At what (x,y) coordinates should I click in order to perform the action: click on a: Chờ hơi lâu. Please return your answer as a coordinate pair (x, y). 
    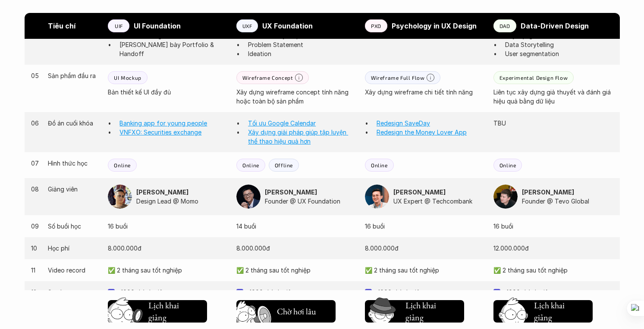
    Looking at the image, I should click on (286, 309).